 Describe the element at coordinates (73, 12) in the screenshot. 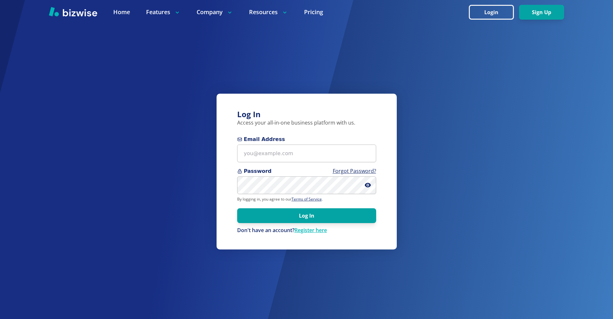

I see `img: Bizwise Logo` at that location.